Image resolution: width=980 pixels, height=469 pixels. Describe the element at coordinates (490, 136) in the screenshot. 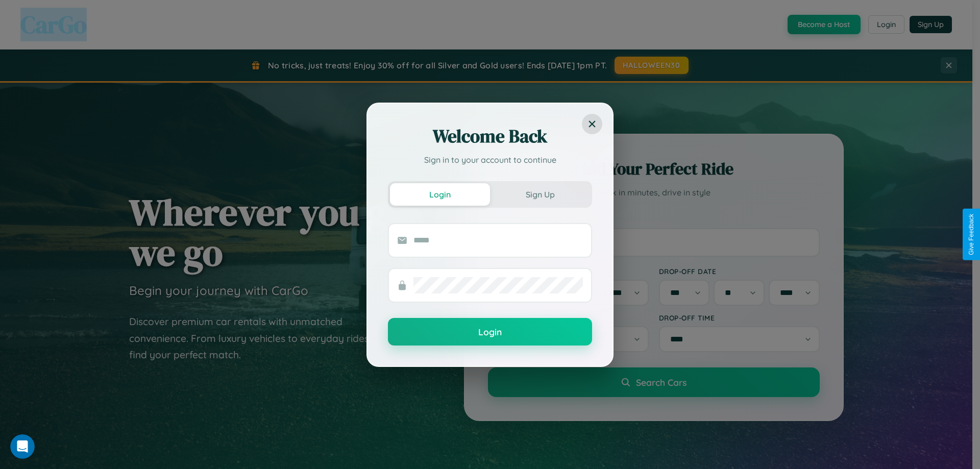

I see `h2: Welcome Back` at that location.